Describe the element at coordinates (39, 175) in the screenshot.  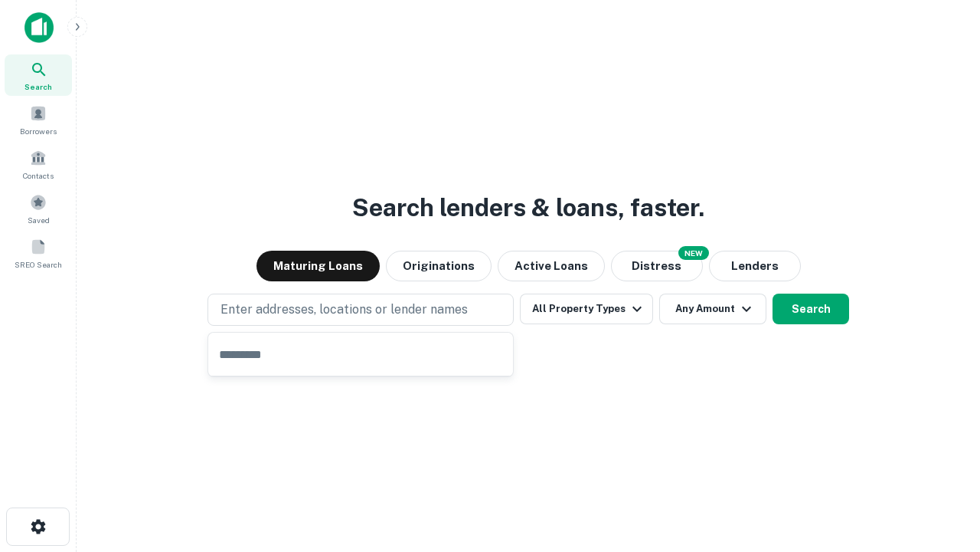
I see `span: Contacts` at that location.